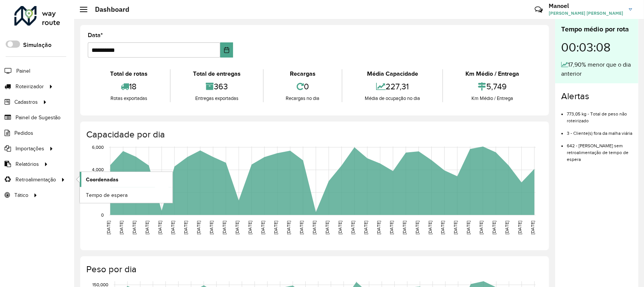 The image size is (644, 287). I want to click on div: Recargas, so click(302, 73).